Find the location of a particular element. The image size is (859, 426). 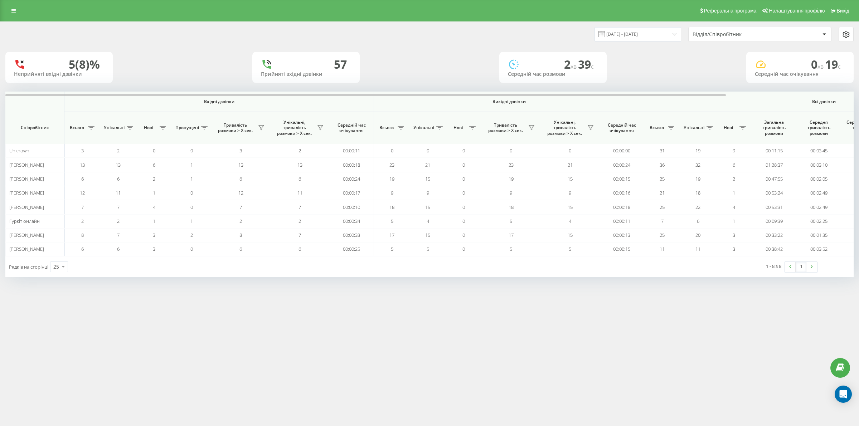

span: 23 is located at coordinates (511, 165).